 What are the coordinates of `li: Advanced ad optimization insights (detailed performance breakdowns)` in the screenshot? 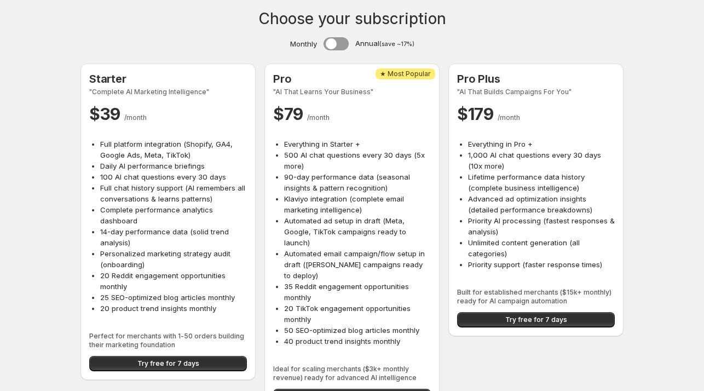 It's located at (541, 204).